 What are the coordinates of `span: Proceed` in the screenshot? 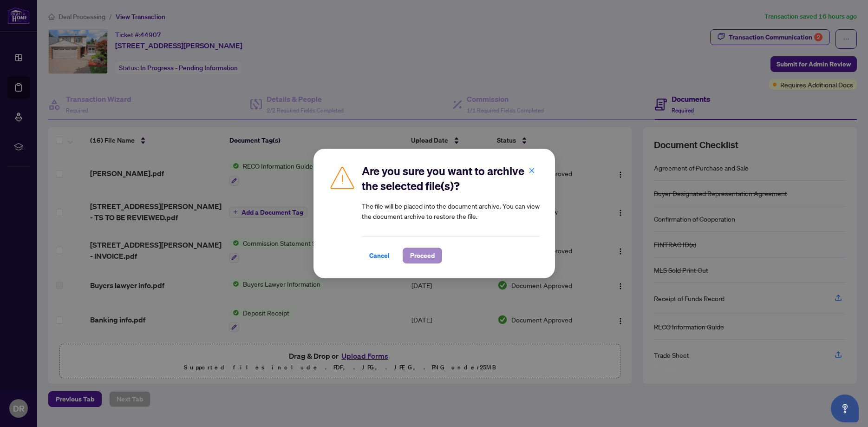 It's located at (422, 256).